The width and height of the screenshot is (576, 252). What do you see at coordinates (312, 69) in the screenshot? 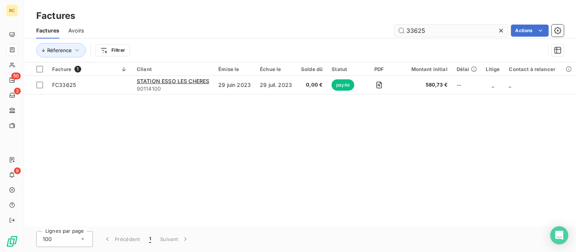
I see `div: Solde dû` at bounding box center [312, 69].